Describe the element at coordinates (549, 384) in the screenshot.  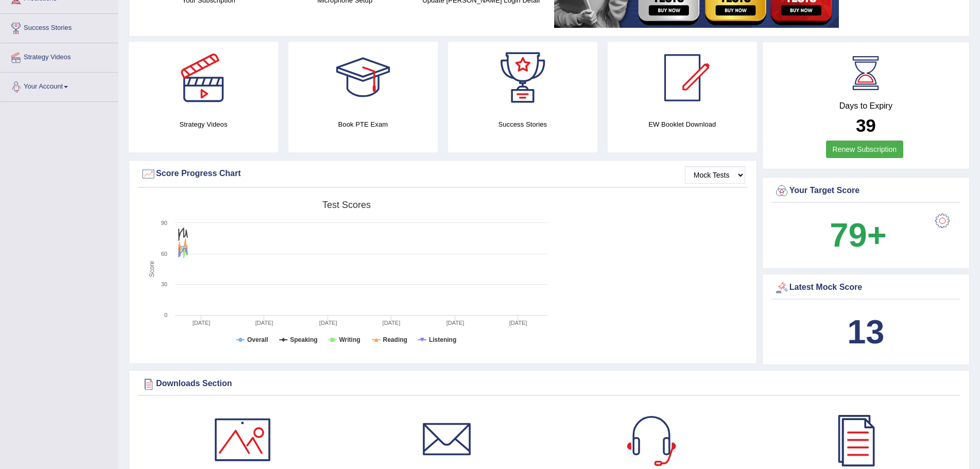
I see `div: Downloads Section` at that location.